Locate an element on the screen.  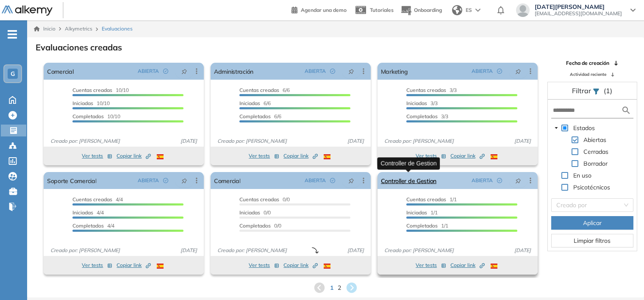
span: (1) is located at coordinates (608, 90).